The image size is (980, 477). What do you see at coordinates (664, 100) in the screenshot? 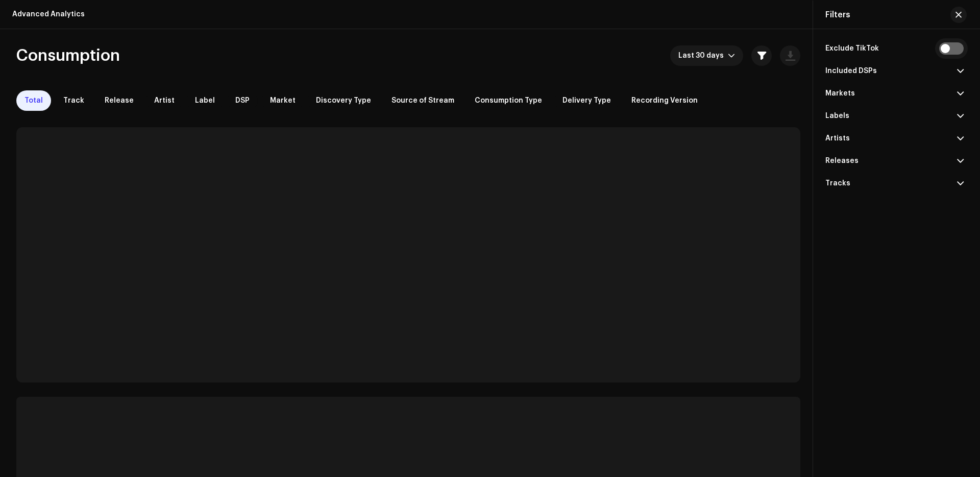
I see `span: Recording Version` at bounding box center [664, 100].